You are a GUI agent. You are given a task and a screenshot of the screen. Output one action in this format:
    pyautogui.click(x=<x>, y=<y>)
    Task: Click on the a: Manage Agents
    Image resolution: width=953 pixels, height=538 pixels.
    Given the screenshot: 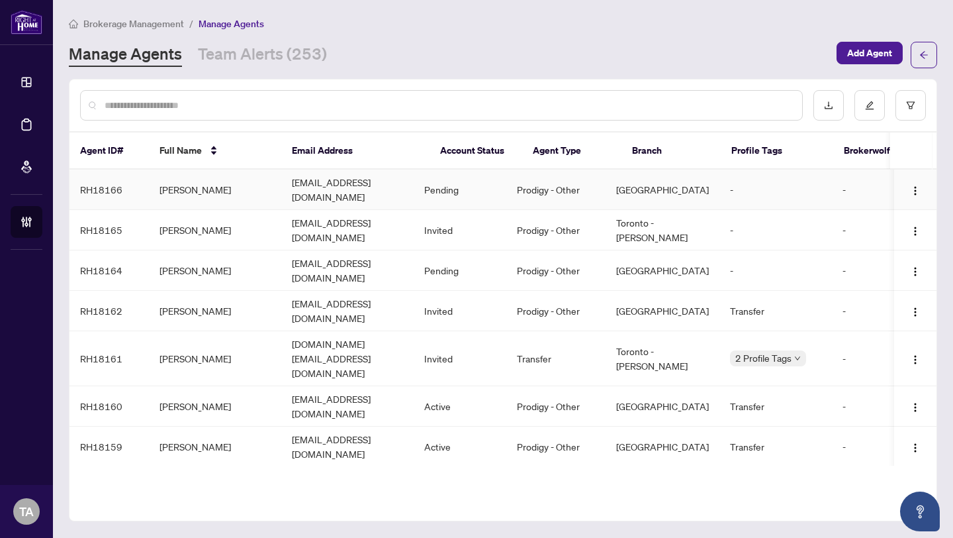 What is the action you would take?
    pyautogui.click(x=125, y=55)
    